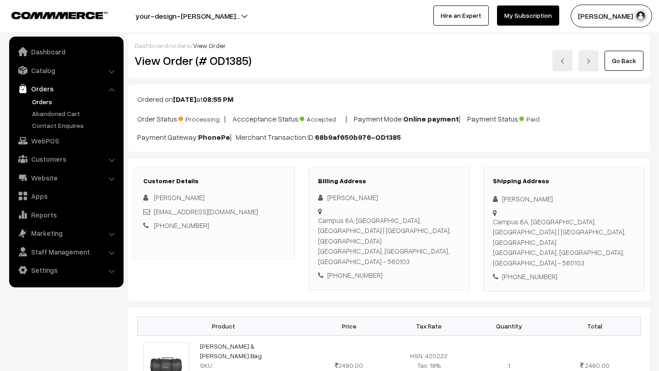 Image resolution: width=659 pixels, height=371 pixels. I want to click on a: Reports, so click(66, 215).